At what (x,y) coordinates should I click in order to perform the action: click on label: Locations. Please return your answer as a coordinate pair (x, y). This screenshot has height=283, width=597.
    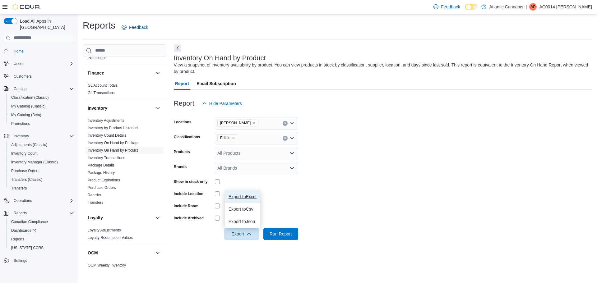
    Looking at the image, I should click on (183, 122).